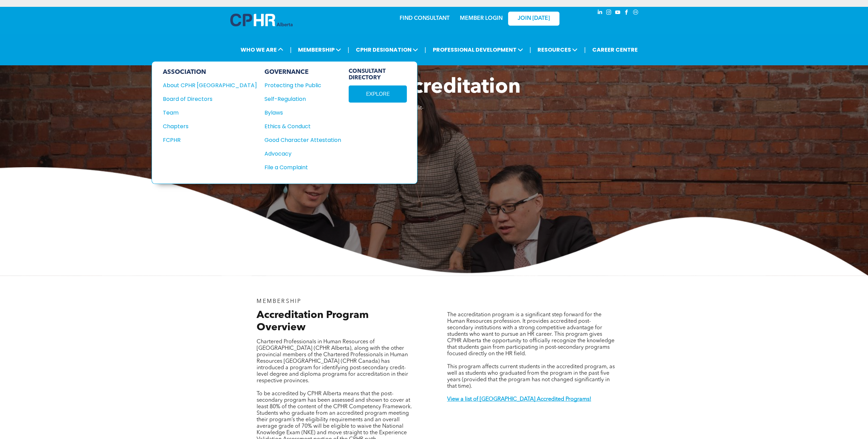 The height and width of the screenshot is (439, 868). Describe the element at coordinates (302, 99) in the screenshot. I see `a: Self-Regulation` at that location.